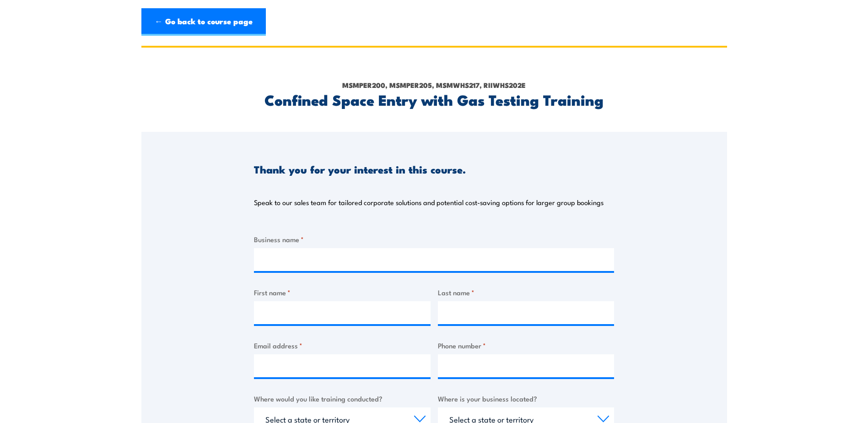 Image resolution: width=868 pixels, height=423 pixels. Describe the element at coordinates (203, 22) in the screenshot. I see `a: ← Go back to course page` at that location.